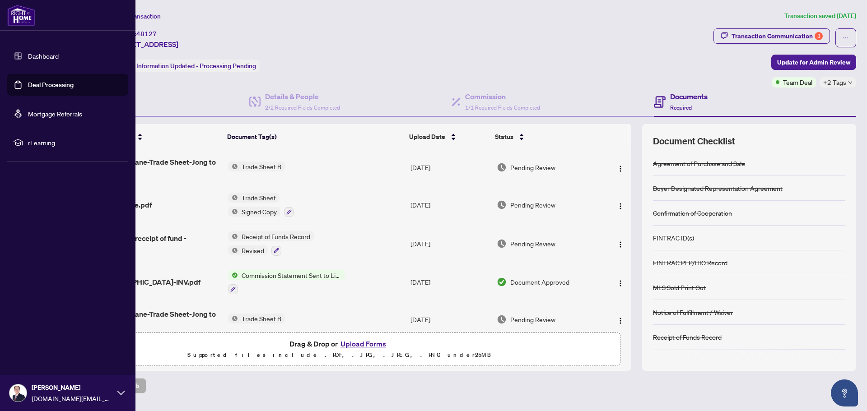  What do you see at coordinates (777, 36) in the screenshot?
I see `div: Transaction Communication` at bounding box center [777, 36].